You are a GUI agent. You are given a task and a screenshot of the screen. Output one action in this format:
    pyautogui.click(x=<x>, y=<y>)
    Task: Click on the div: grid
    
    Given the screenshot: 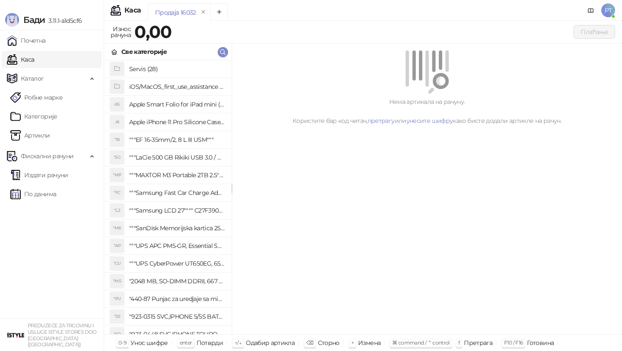 What is the action you would take?
    pyautogui.click(x=168, y=197)
    